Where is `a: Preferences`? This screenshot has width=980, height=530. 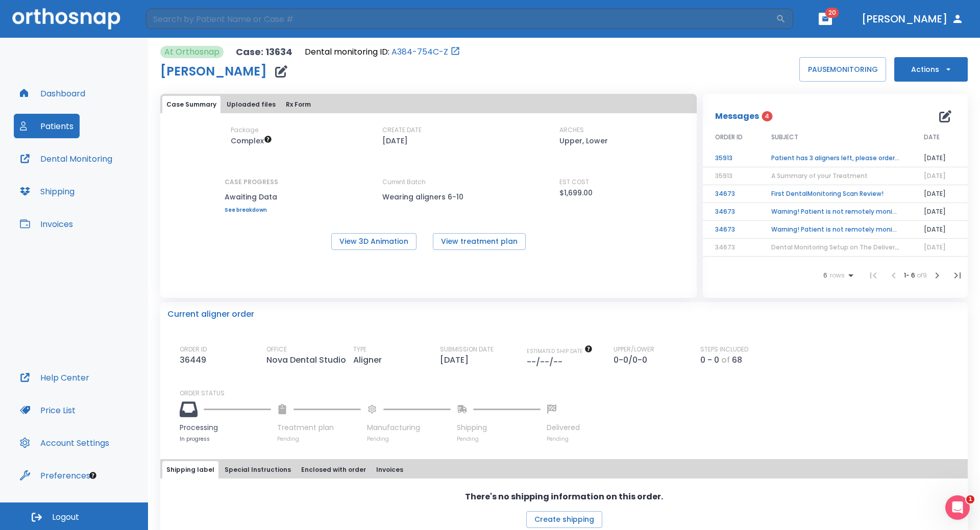 a: Preferences is located at coordinates (55, 476).